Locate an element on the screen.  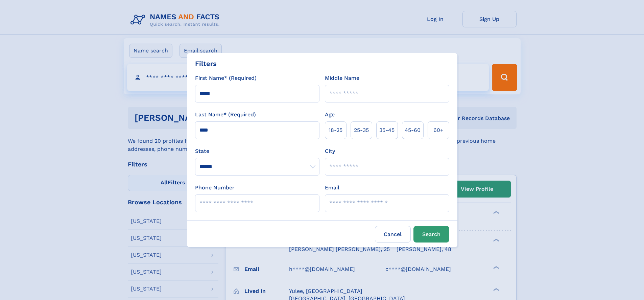
span: 25‑35 is located at coordinates (361, 130).